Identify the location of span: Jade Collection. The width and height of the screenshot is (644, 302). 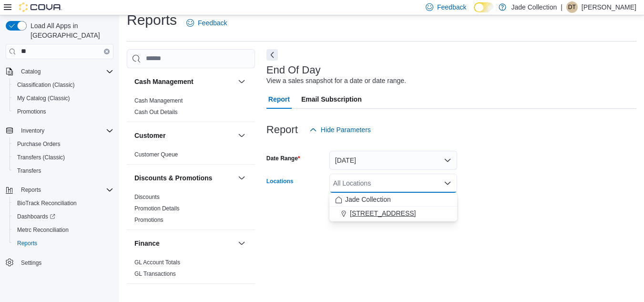
(368, 200).